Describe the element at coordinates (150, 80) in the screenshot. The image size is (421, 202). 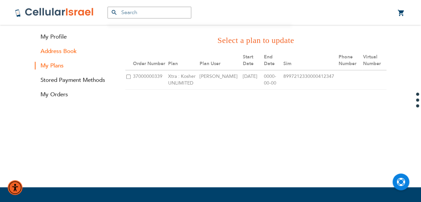
I see `td: 37000000339` at that location.